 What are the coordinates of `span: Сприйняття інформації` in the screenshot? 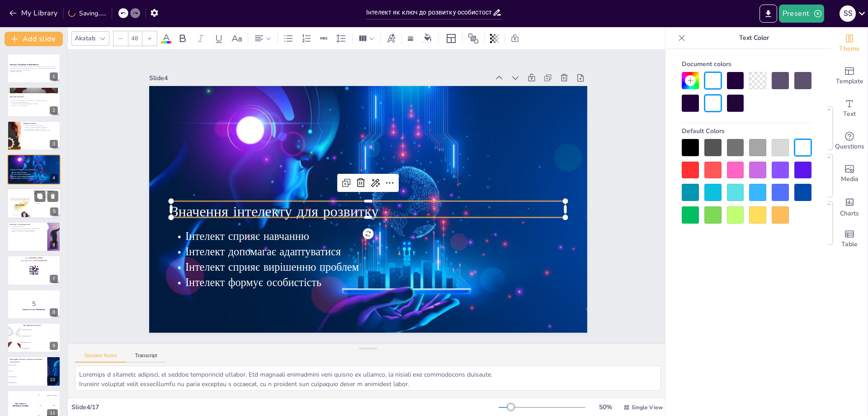 It's located at (42, 329).